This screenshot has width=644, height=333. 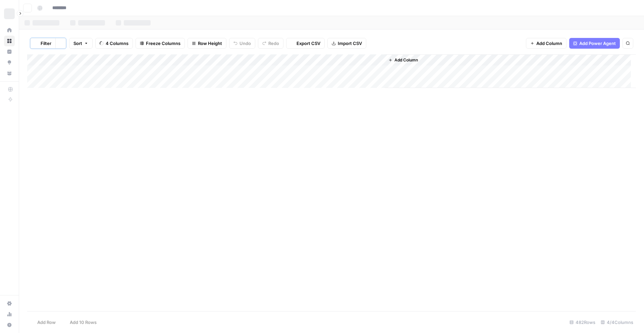 I want to click on button: Add Power Agent, so click(x=595, y=43).